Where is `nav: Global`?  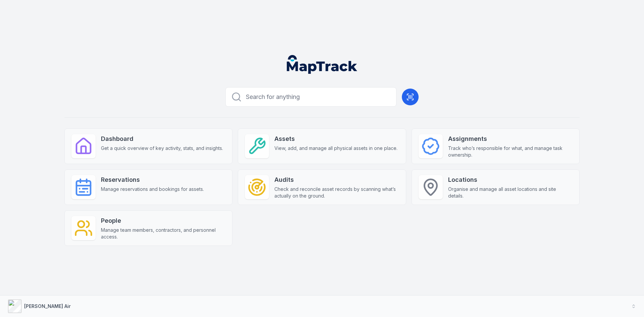
nav: Global is located at coordinates (322, 65).